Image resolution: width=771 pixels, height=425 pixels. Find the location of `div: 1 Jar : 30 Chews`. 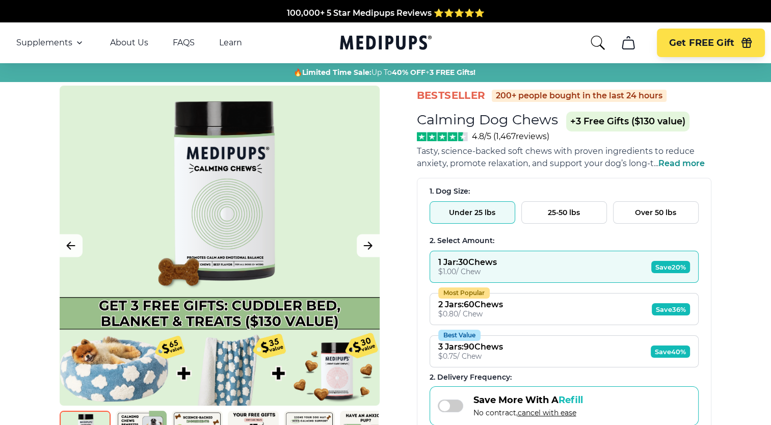

div: 1 Jar : 30 Chews is located at coordinates (467, 262).